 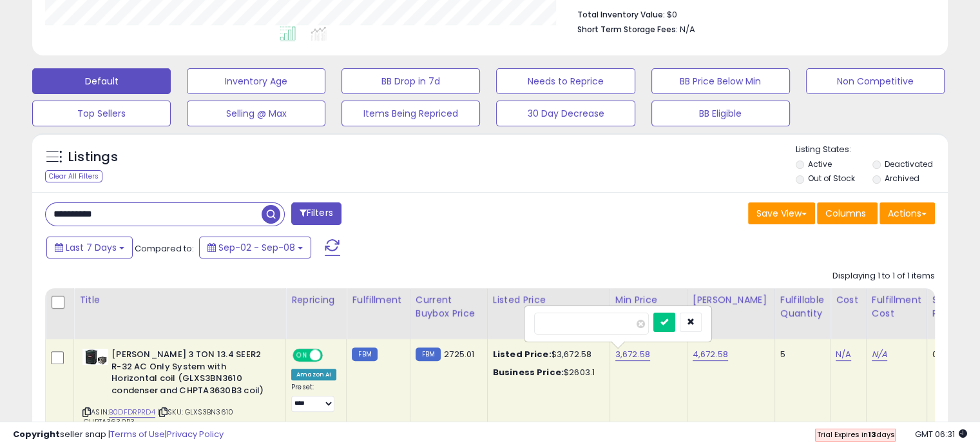 I want to click on span: Last 7 Days, so click(x=91, y=247).